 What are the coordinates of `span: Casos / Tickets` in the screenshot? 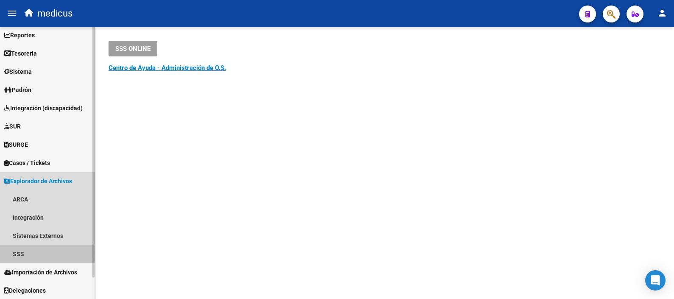 It's located at (27, 163).